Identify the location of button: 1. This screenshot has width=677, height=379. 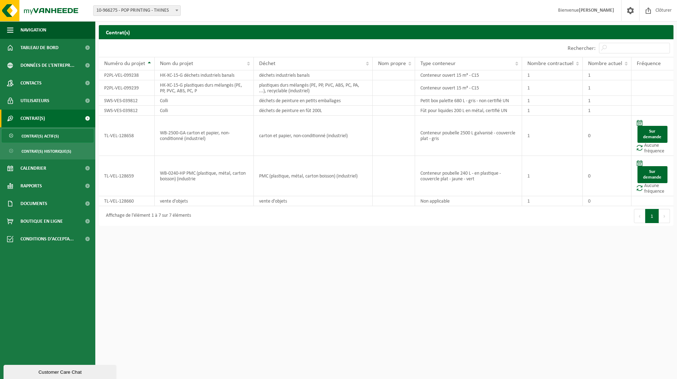
(652, 216).